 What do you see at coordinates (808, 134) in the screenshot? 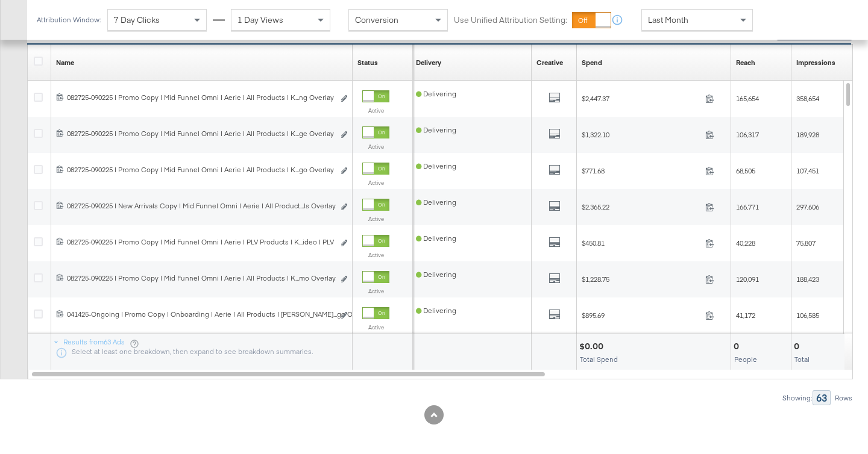
I see `span: 189,928` at bounding box center [808, 134].